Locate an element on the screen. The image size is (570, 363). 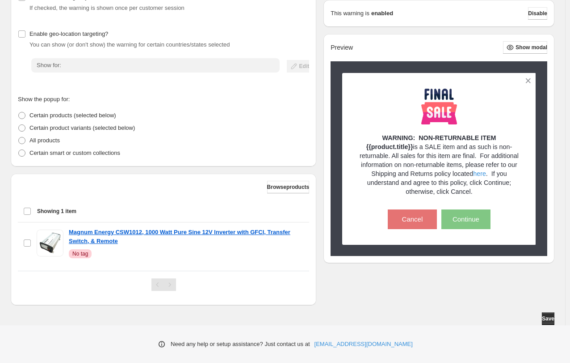
button: Continue is located at coordinates (466, 219).